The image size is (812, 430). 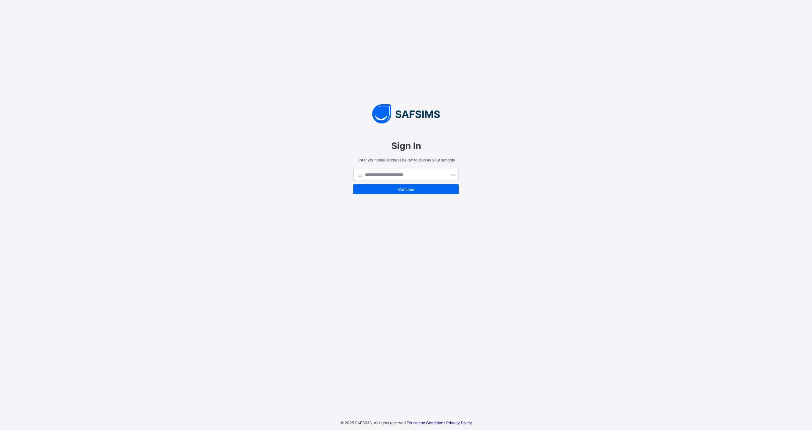 I want to click on span: Continue, so click(x=406, y=189).